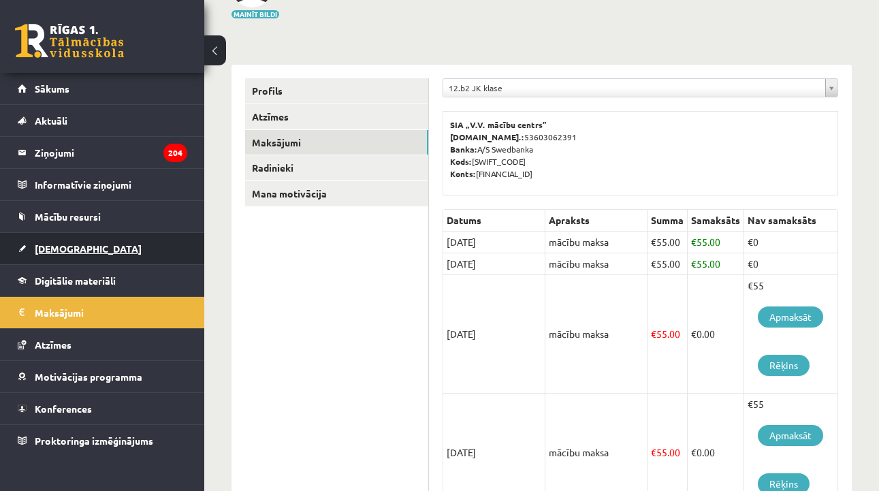 Image resolution: width=879 pixels, height=491 pixels. I want to click on i: 204, so click(175, 153).